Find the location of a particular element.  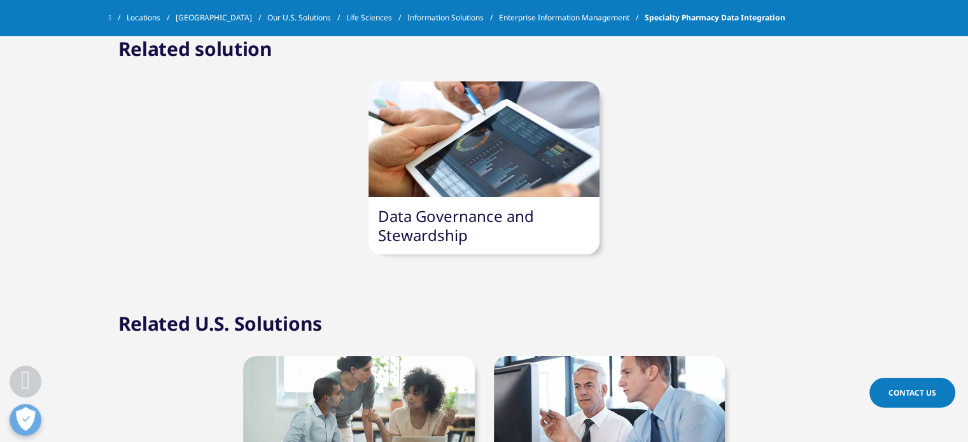

a: Life Sciences is located at coordinates (377, 18).